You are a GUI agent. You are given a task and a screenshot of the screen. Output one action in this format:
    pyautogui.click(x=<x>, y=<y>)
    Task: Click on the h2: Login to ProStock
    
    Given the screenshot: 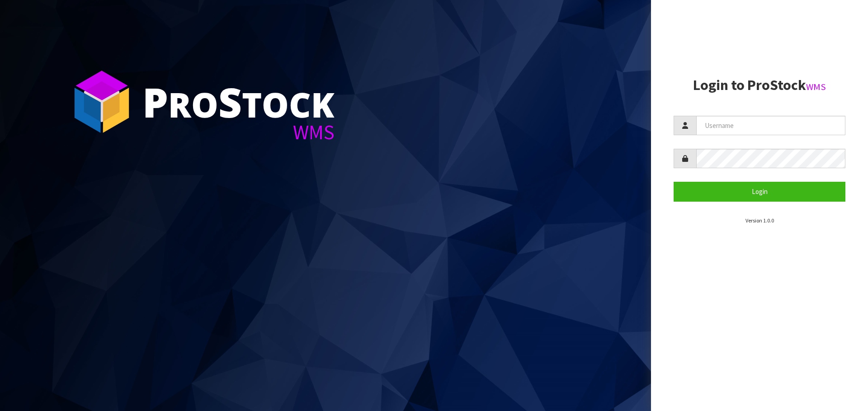 What is the action you would take?
    pyautogui.click(x=760, y=85)
    